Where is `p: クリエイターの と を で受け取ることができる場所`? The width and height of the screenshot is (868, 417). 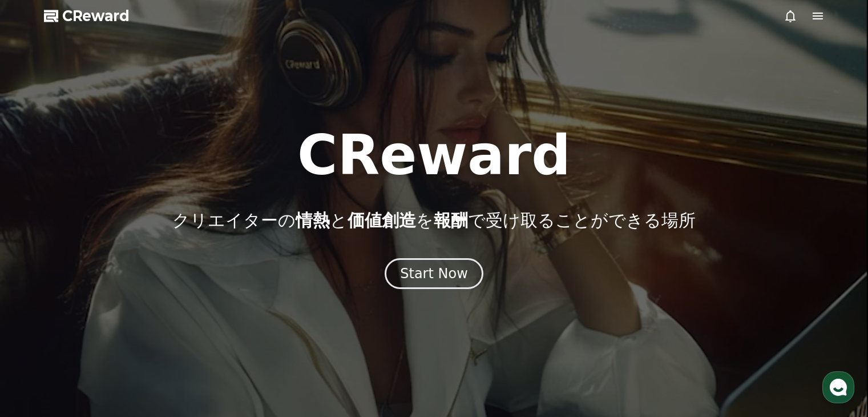 p: クリエイターの と を で受け取ることができる場所 is located at coordinates (434, 221).